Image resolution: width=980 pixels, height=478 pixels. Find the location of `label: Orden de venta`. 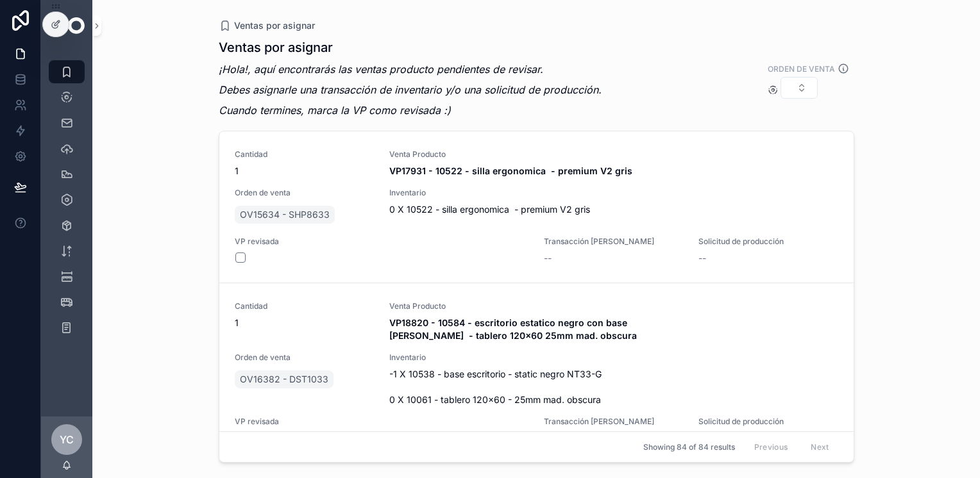

label: Orden de venta is located at coordinates (801, 69).